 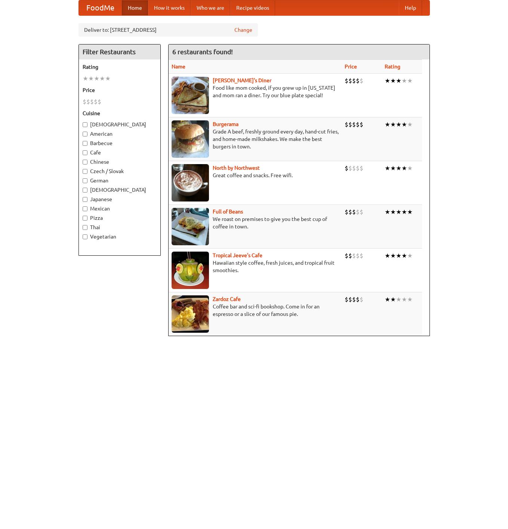 What do you see at coordinates (225, 124) in the screenshot?
I see `a: Burgerama` at bounding box center [225, 124].